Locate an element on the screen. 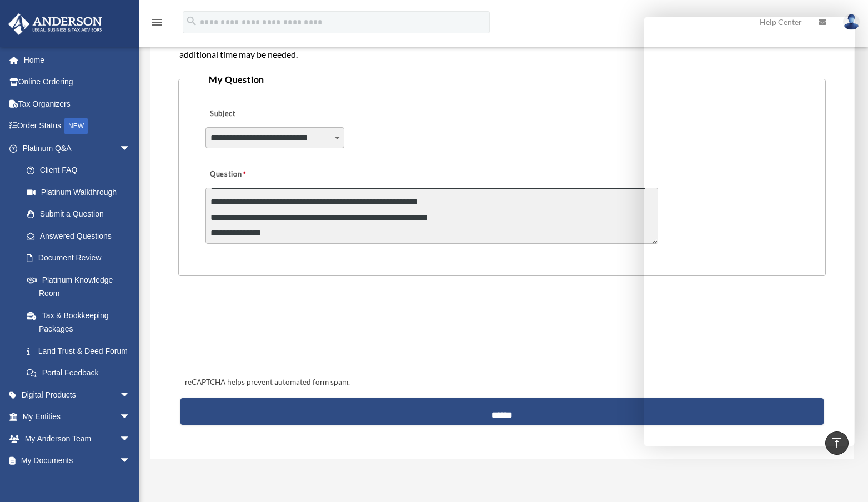  a: My Anderson Teamarrow_drop_down is located at coordinates (77, 439).